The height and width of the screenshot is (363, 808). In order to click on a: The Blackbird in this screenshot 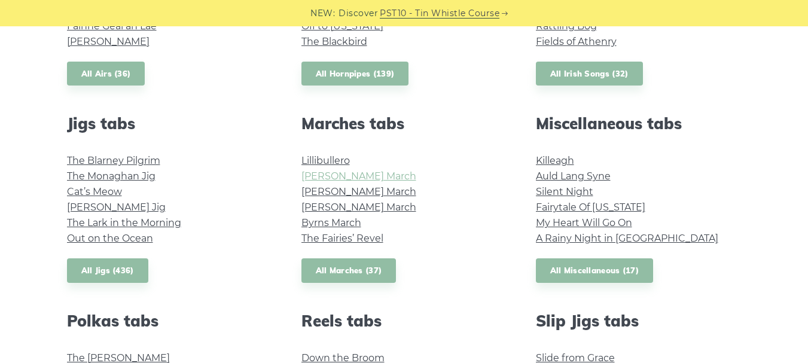, I will do `click(334, 41)`.